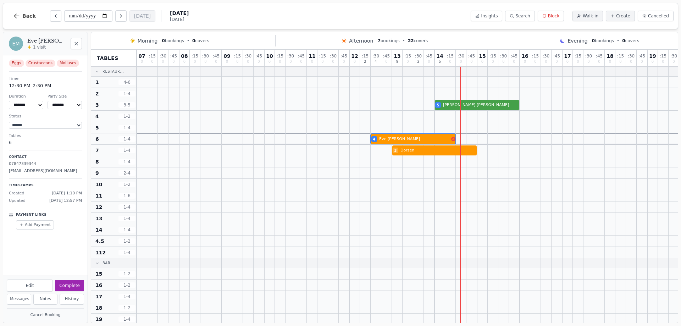 This screenshot has width=681, height=326. I want to click on span: Updated, so click(17, 201).